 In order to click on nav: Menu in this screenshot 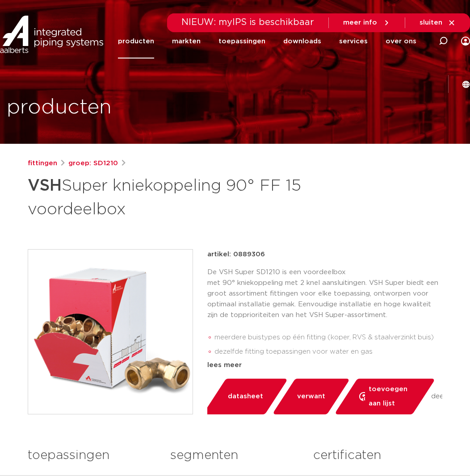, I will do `click(267, 41)`.